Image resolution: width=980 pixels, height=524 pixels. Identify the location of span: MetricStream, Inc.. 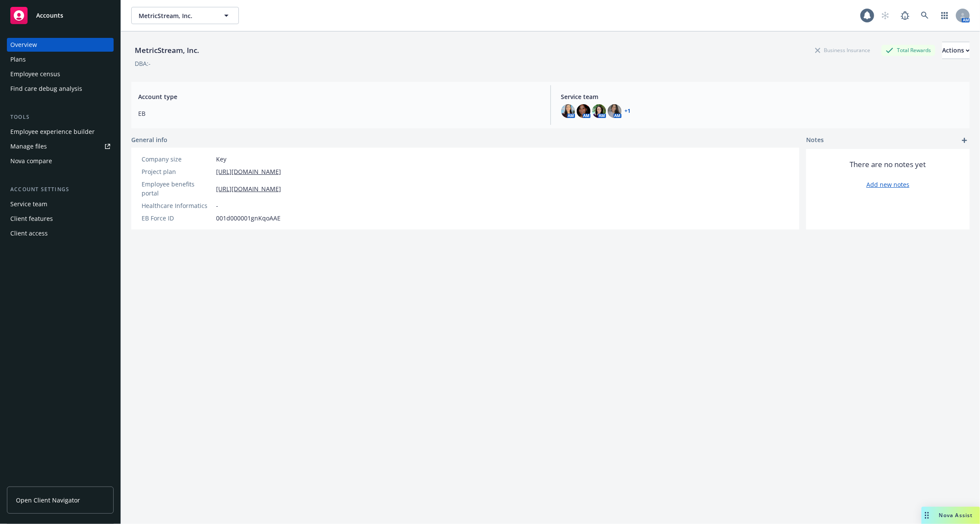
(175, 16).